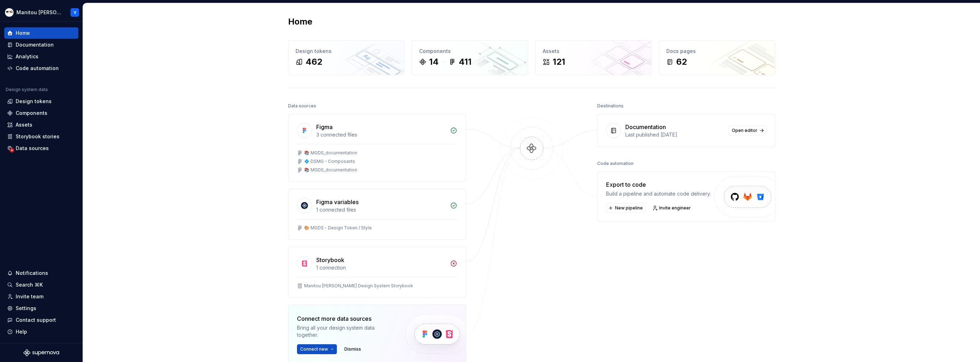  I want to click on span: New pipeline, so click(629, 208).